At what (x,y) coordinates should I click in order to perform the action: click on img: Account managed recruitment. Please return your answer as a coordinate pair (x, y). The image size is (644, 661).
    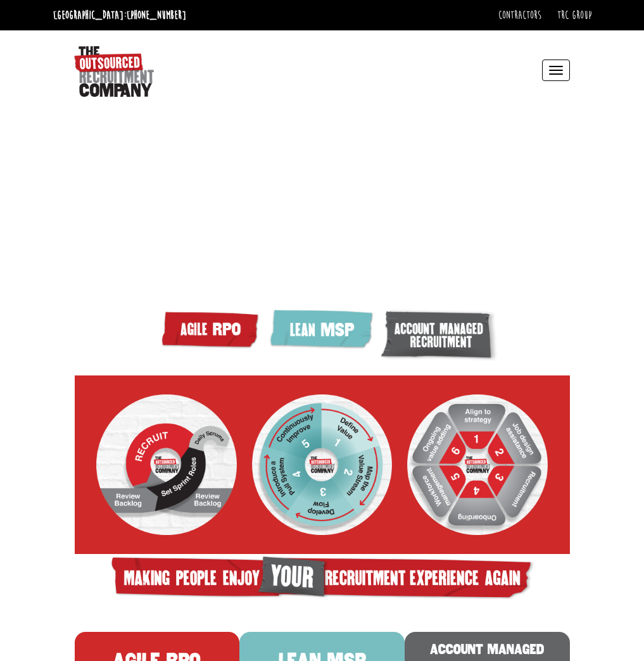
    Looking at the image, I should click on (441, 335).